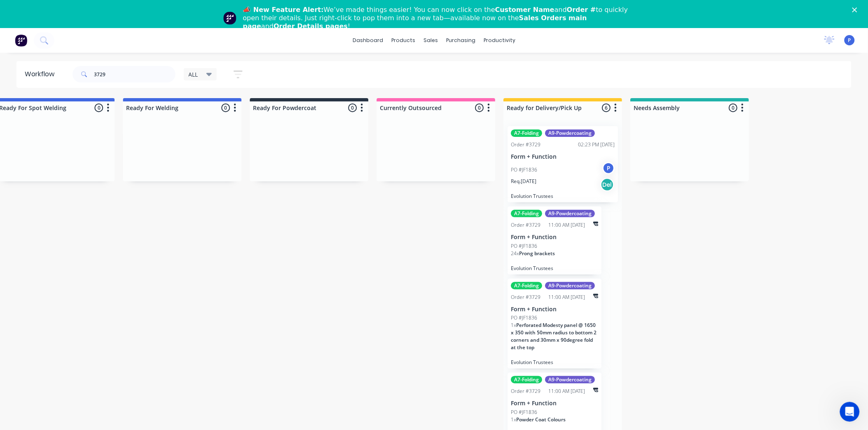  What do you see at coordinates (554, 336) in the screenshot?
I see `span: Perforated Modesty panel @ 1650 x 350 with 50mm radius to bottom 2 corners and 30mm x 90degree fo...` at bounding box center [554, 336].